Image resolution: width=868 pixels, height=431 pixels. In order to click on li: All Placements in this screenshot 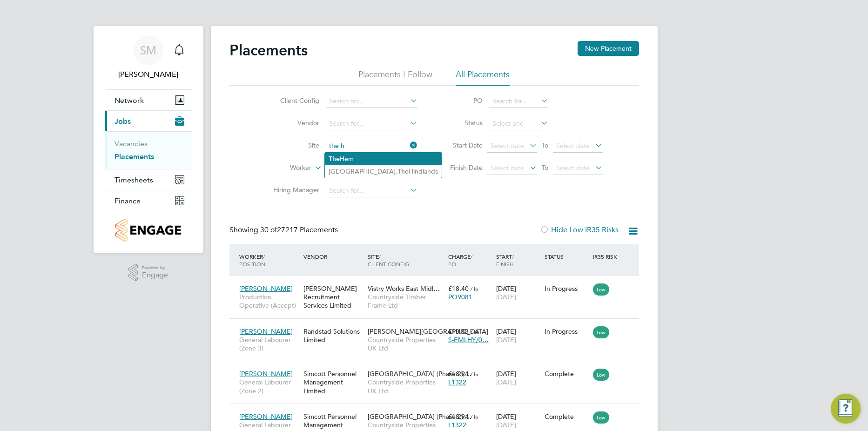, I will do `click(483, 77)`.